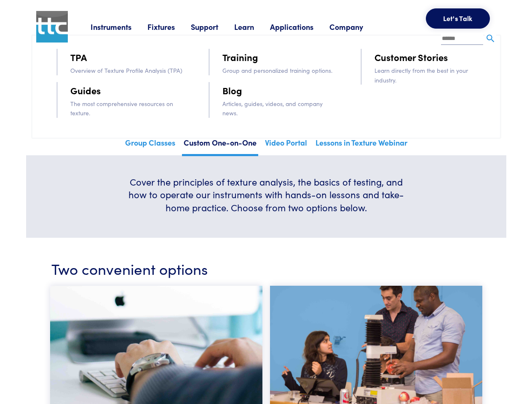  Describe the element at coordinates (252, 26) in the screenshot. I see `a: Learn` at that location.